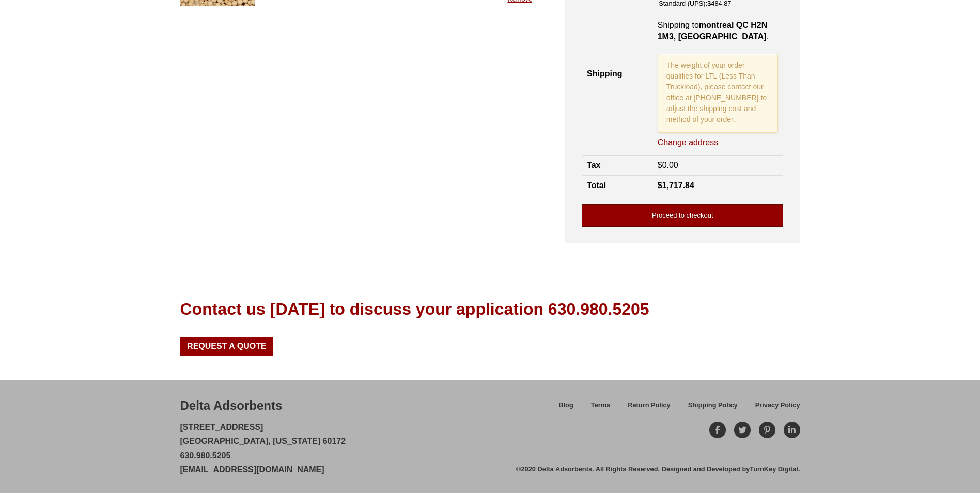  What do you see at coordinates (676, 185) in the screenshot?
I see `bdi: 1,717.84` at bounding box center [676, 185].